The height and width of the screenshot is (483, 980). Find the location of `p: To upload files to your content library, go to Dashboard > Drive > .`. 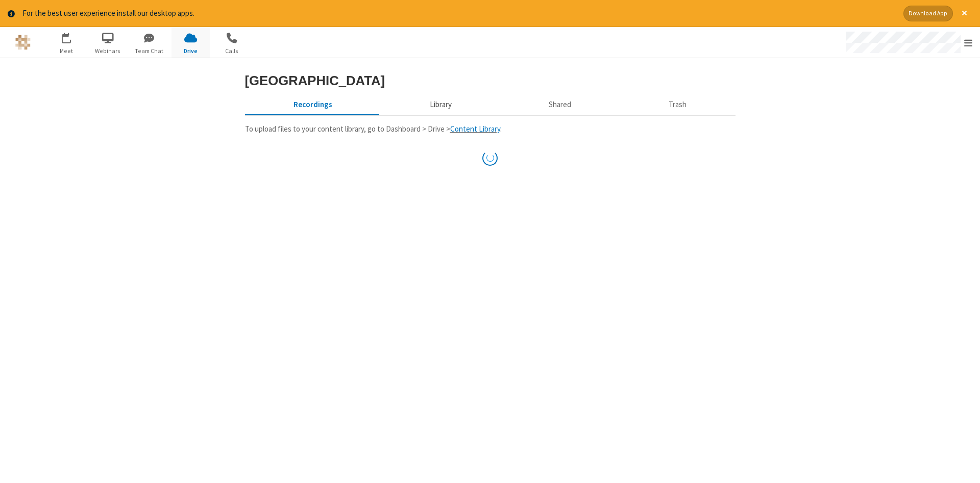

p: To upload files to your content library, go to Dashboard > Drive > . is located at coordinates (490, 129).